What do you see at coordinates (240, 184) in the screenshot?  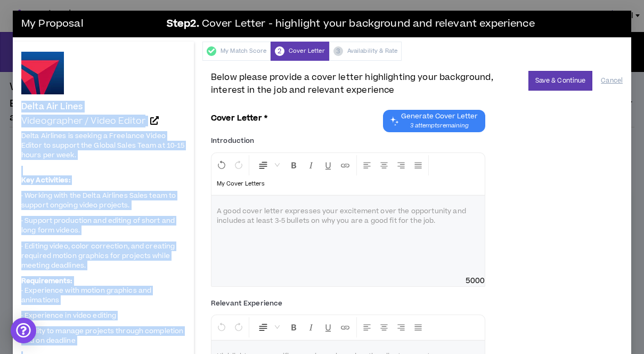 I see `p: My Cover Letters` at bounding box center [240, 184].